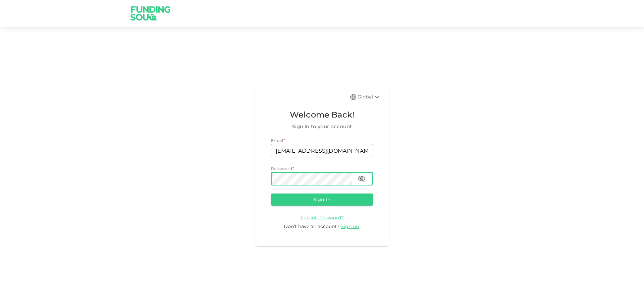 The height and width of the screenshot is (305, 644). What do you see at coordinates (322, 150) in the screenshot?
I see `div: email` at bounding box center [322, 150].